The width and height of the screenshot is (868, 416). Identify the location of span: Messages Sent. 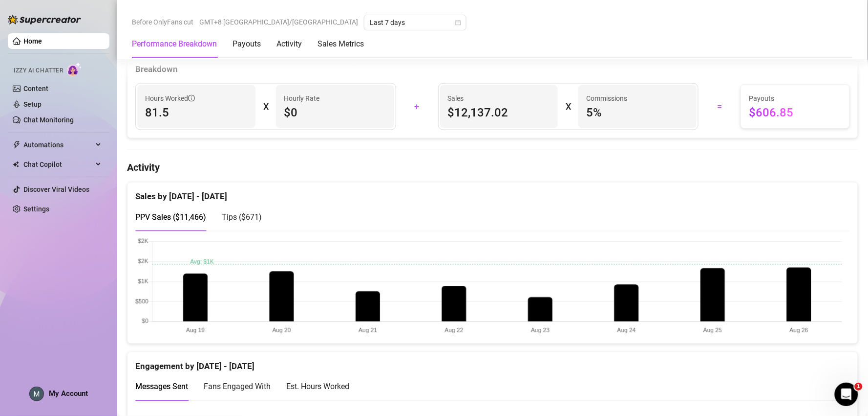
(162, 387).